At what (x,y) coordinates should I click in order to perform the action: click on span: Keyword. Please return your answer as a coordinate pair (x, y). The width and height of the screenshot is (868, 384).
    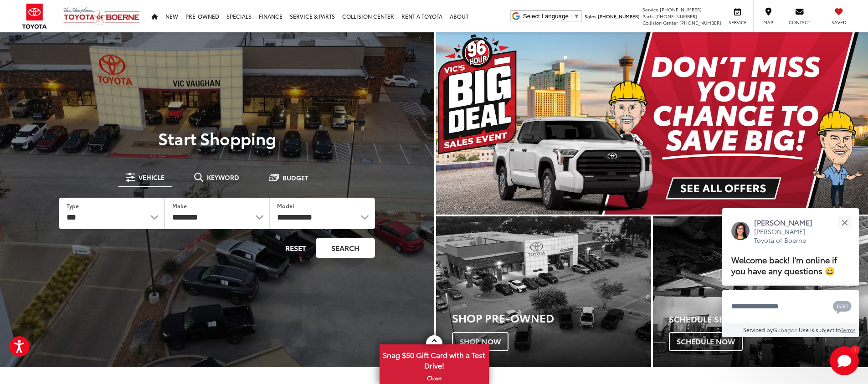
    Looking at the image, I should click on (223, 177).